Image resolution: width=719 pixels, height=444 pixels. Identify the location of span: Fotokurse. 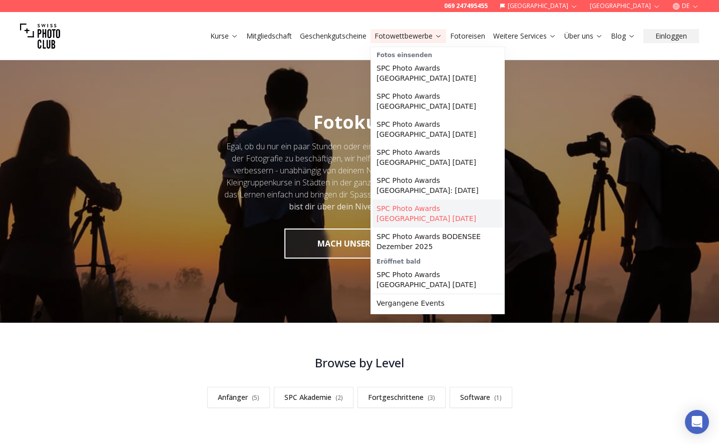
(360, 122).